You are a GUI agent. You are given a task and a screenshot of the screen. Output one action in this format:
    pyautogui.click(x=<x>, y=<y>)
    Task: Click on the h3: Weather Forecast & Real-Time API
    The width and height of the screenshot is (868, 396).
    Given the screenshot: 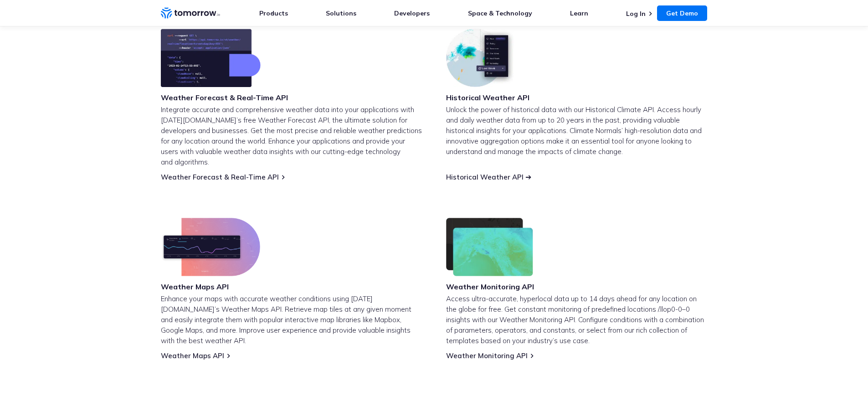 What is the action you would take?
    pyautogui.click(x=224, y=97)
    